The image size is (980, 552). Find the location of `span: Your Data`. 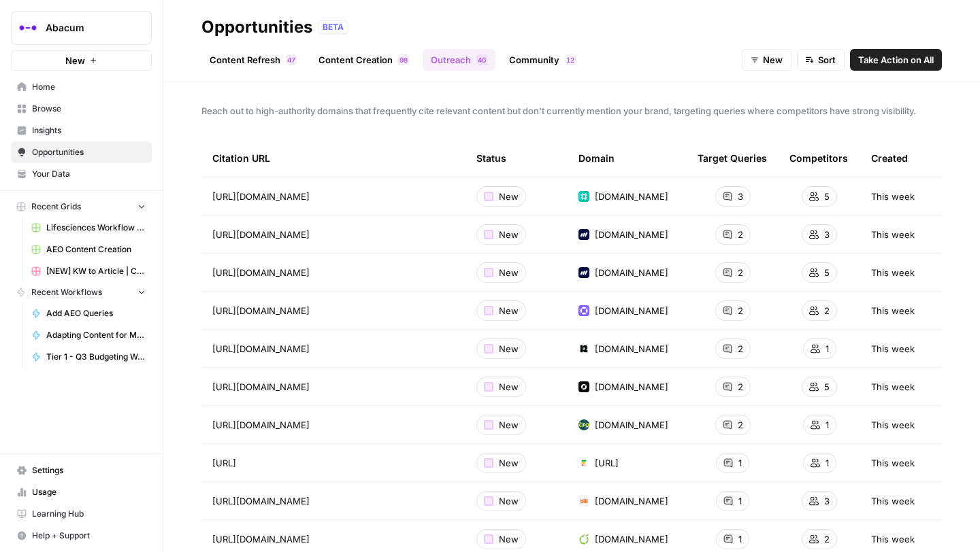

span: Your Data is located at coordinates (89, 174).